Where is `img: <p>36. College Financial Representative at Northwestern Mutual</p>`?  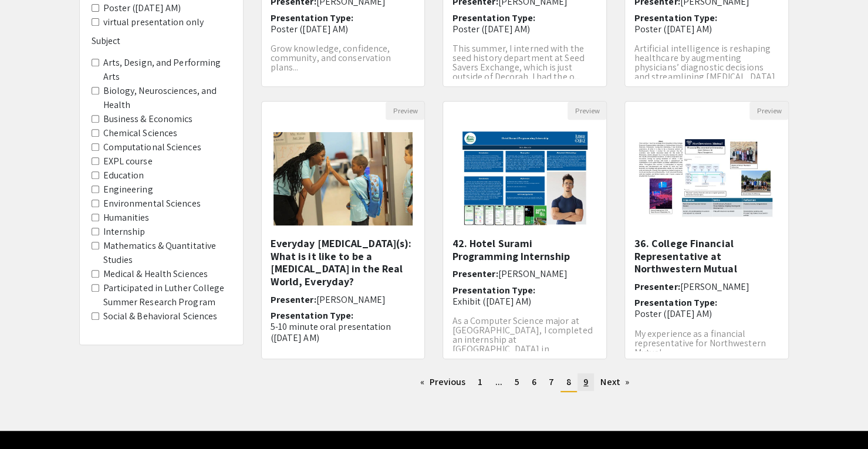 img: <p>36. College Financial Representative at Northwestern Mutual</p> is located at coordinates (707, 179).